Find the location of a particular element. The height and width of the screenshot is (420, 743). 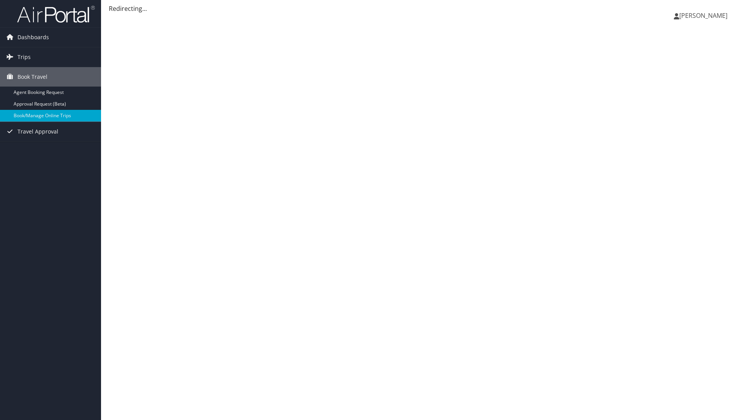

span: Book Travel is located at coordinates (32, 77).